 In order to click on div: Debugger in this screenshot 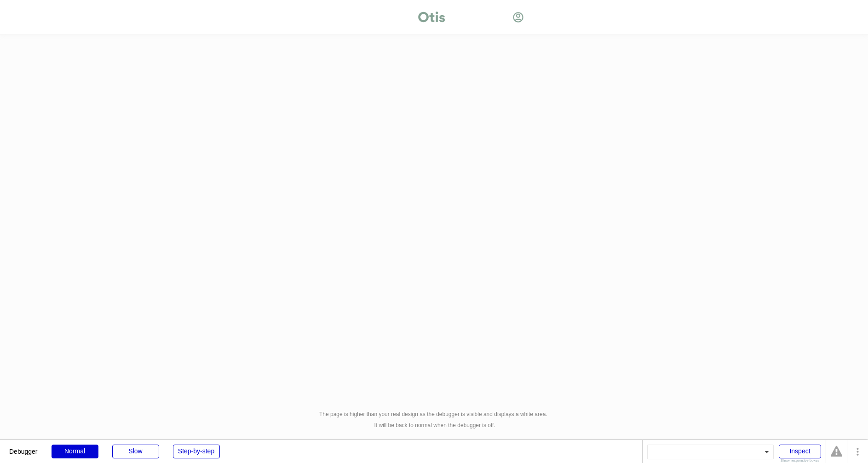, I will do `click(23, 447)`.